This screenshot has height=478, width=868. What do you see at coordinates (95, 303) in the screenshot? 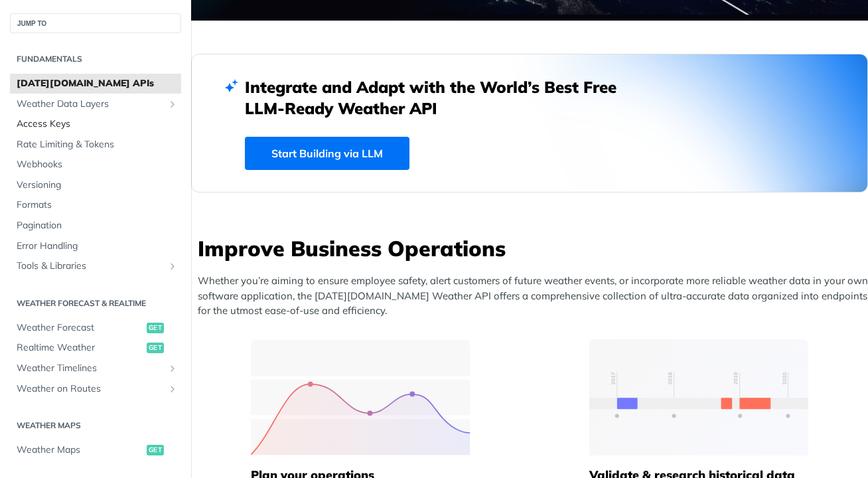
I see `h2: Weather Forecast & realtime` at bounding box center [95, 303].